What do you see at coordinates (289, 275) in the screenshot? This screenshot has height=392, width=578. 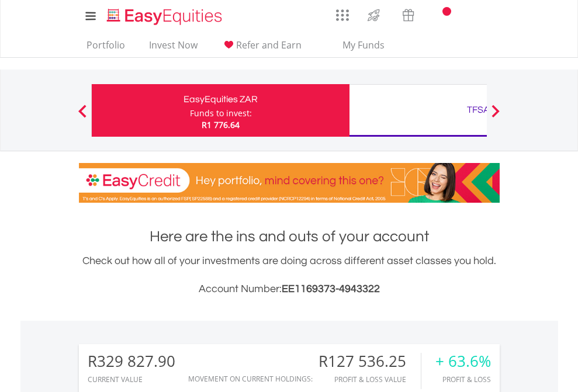 I see `div: Check out how all of your investments are doing across different asset classes you hold.` at bounding box center [289, 275].